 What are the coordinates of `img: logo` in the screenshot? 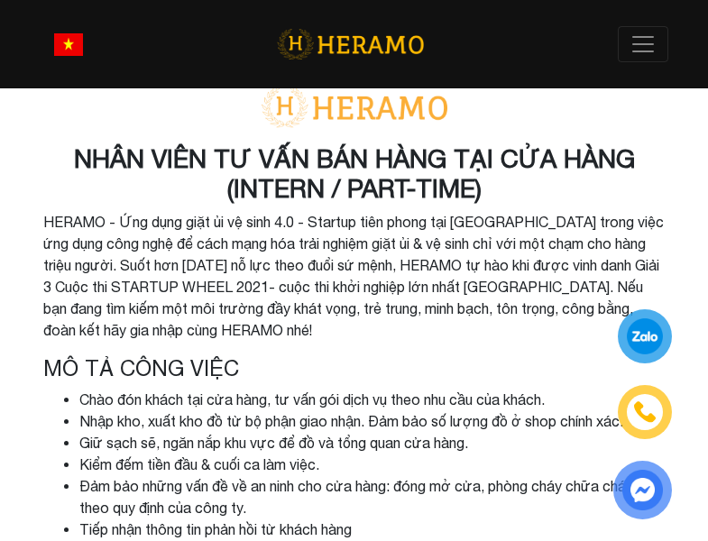 It's located at (350, 44).